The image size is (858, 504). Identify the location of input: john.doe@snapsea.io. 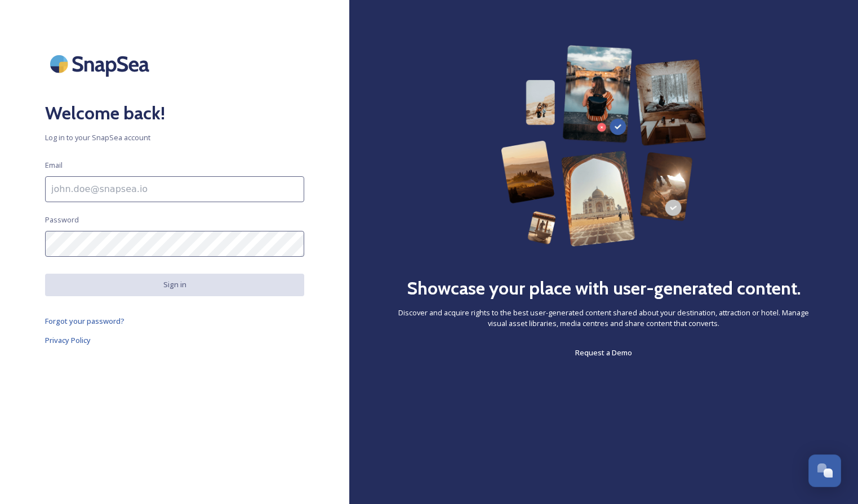
(175, 190).